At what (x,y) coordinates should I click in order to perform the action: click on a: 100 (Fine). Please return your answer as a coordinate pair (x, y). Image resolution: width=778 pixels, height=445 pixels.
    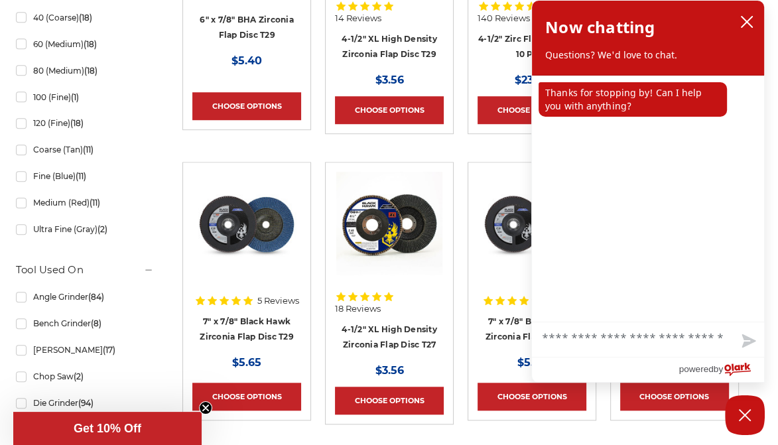
    Looking at the image, I should click on (85, 97).